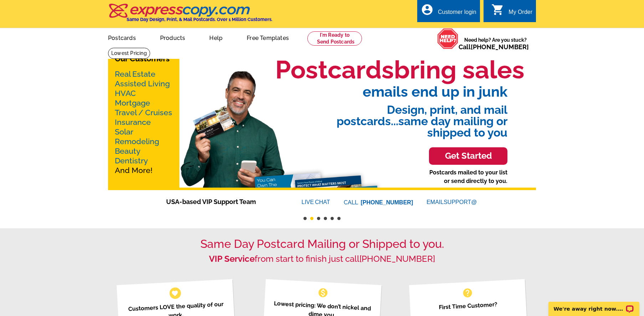 The image size is (644, 316). I want to click on a: Postcards, so click(122, 37).